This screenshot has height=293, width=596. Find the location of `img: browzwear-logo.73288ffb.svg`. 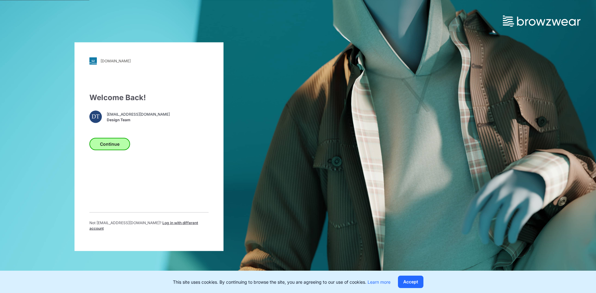

img: browzwear-logo.73288ffb.svg is located at coordinates (542, 21).